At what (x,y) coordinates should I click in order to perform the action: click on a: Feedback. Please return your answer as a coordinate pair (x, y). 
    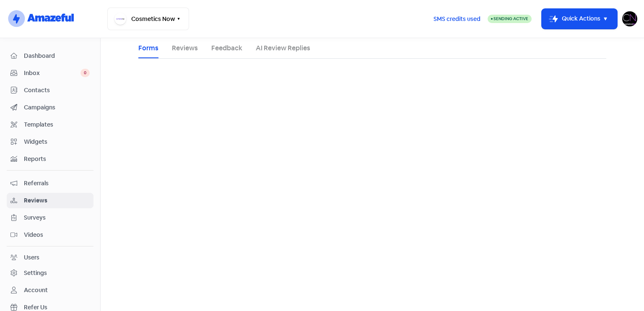
    Looking at the image, I should click on (227, 48).